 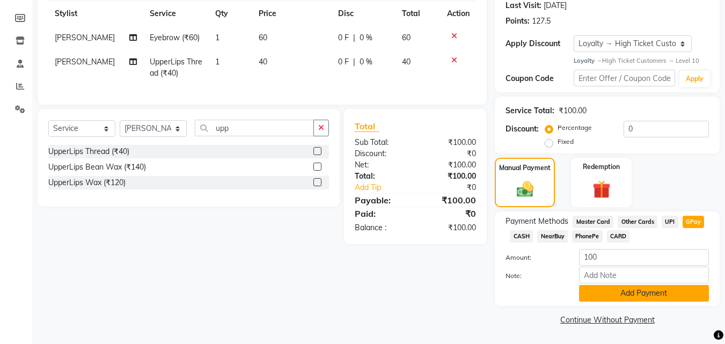 I want to click on label: Redemption, so click(x=601, y=167).